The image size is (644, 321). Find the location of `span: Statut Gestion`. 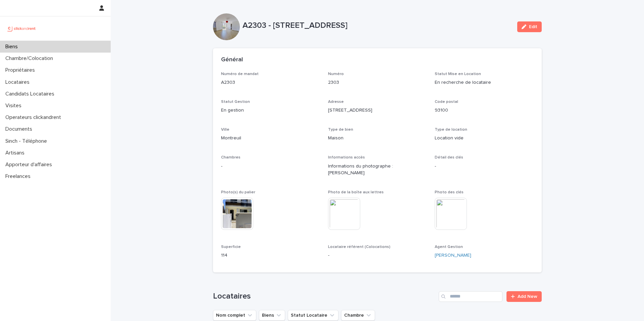

span: Statut Gestion is located at coordinates (235, 102).